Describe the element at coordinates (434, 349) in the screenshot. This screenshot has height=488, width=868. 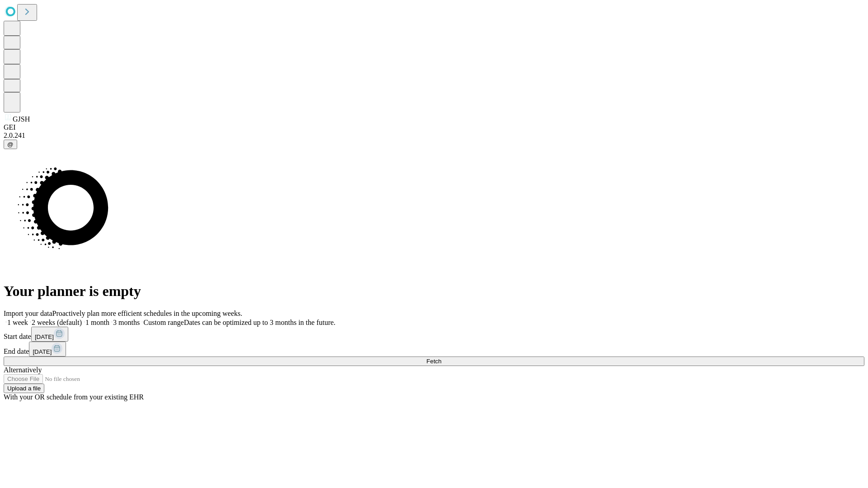
I see `div: End date` at that location.